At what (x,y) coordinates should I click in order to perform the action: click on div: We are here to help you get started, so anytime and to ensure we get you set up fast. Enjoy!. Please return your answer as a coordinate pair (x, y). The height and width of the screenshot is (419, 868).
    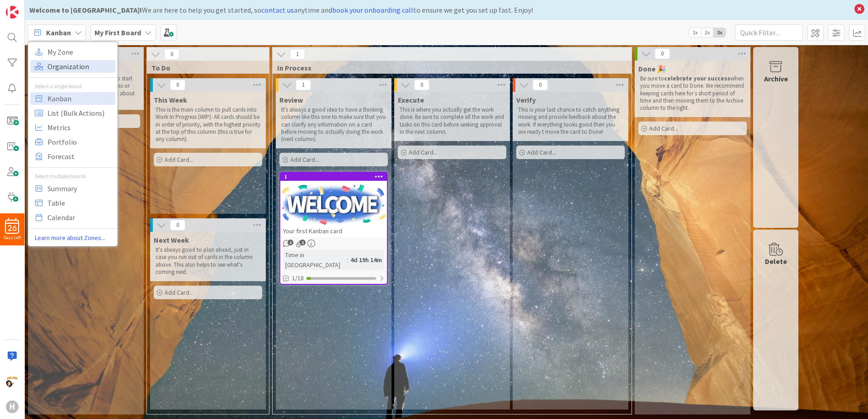
    Looking at the image, I should click on (439, 10).